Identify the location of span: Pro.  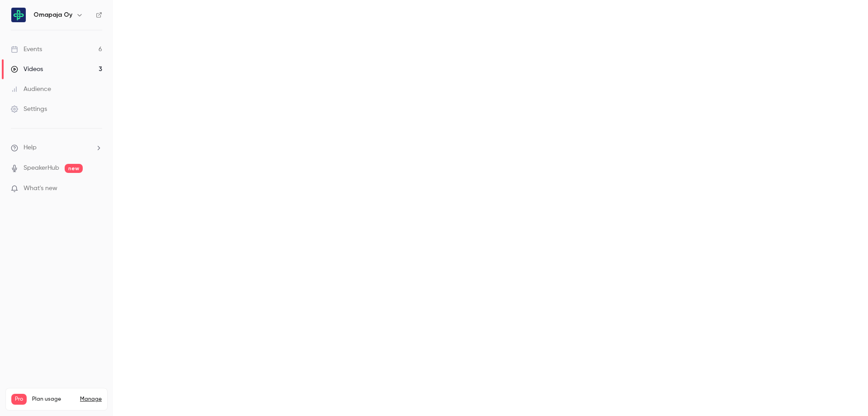
(19, 399).